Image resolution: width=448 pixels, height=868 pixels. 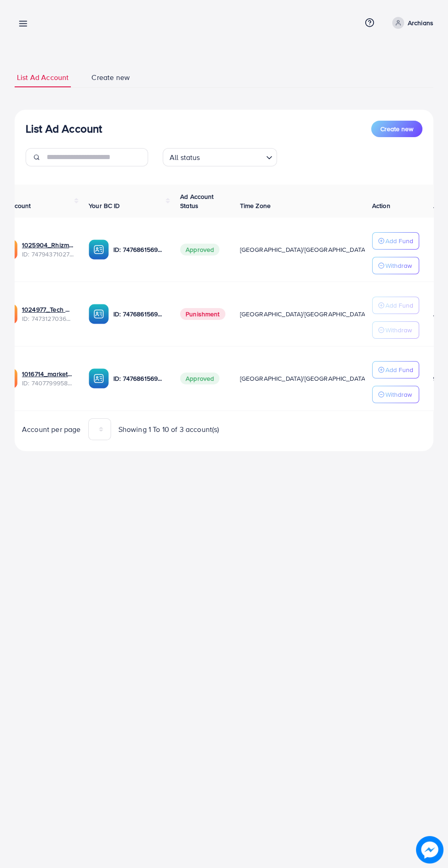 What do you see at coordinates (48, 245) in the screenshot?
I see `a: 1025904_Rhizmall Archbeat_1741442161001` at bounding box center [48, 245].